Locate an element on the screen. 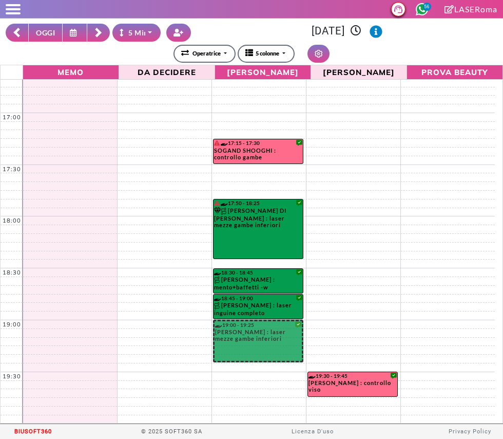 The height and width of the screenshot is (439, 503). div: 17:50 - 18:25 is located at coordinates (258, 203).